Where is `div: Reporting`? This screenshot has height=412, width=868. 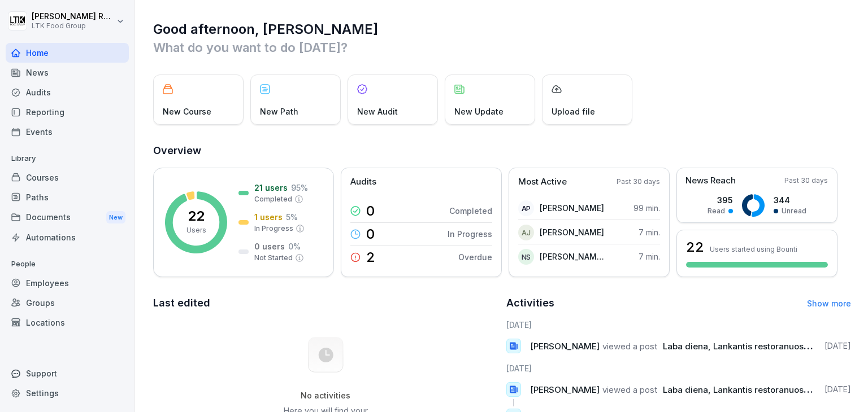
div: Reporting is located at coordinates (67, 112).